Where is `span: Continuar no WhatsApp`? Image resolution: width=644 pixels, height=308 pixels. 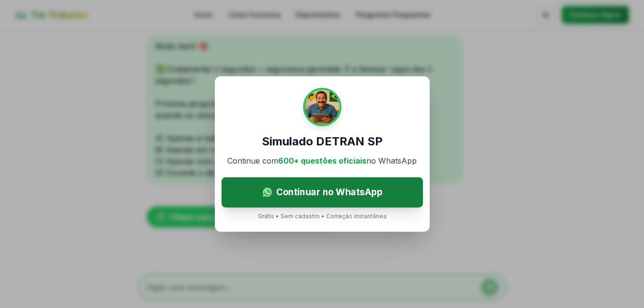
span: Continuar no WhatsApp is located at coordinates (329, 192).